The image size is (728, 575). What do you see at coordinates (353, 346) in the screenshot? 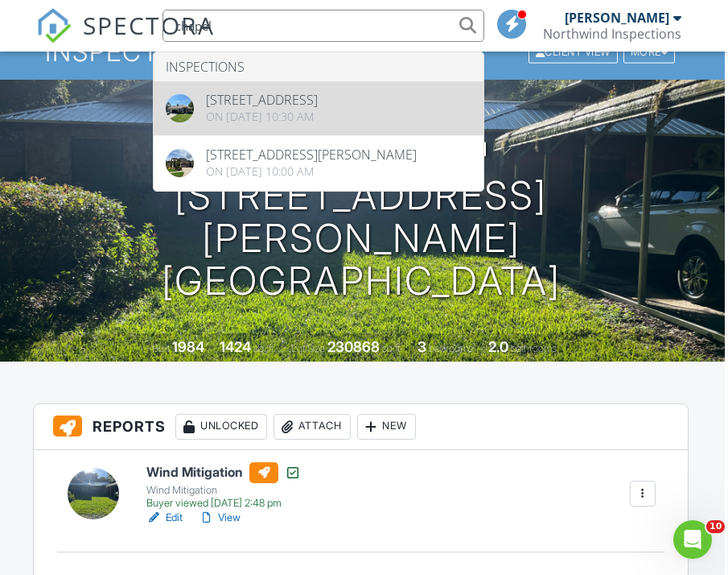
I see `div: 230868` at bounding box center [353, 346].